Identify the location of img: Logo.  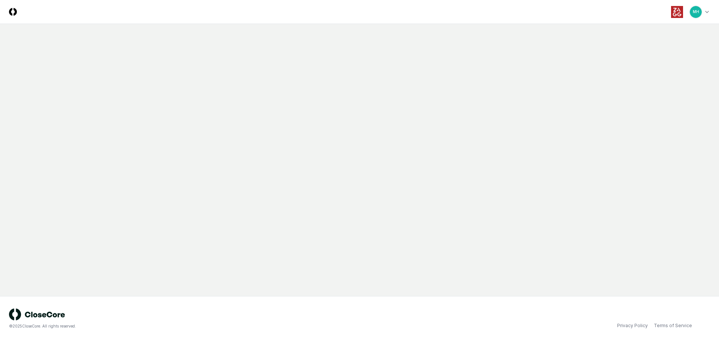
(13, 12).